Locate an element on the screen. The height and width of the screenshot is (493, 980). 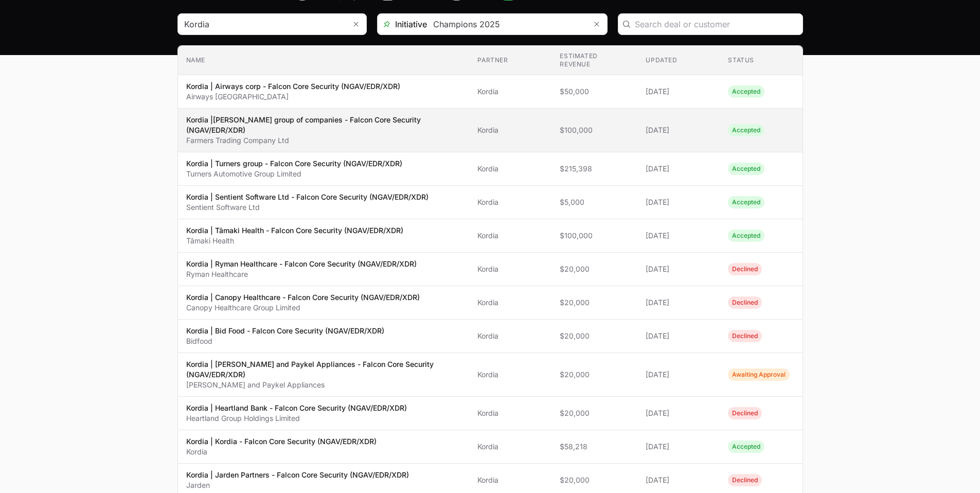
p: Jarden is located at coordinates (297, 485).